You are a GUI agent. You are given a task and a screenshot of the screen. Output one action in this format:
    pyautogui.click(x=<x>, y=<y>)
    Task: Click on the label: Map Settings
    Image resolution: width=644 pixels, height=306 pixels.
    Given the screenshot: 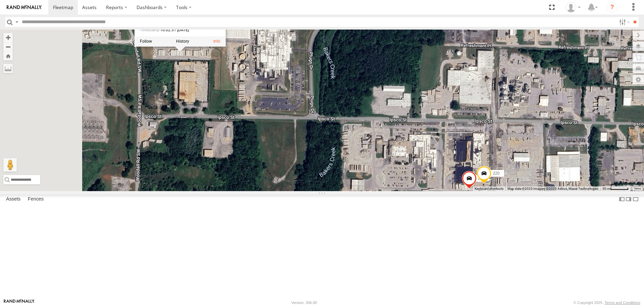 What is the action you would take?
    pyautogui.click(x=638, y=80)
    